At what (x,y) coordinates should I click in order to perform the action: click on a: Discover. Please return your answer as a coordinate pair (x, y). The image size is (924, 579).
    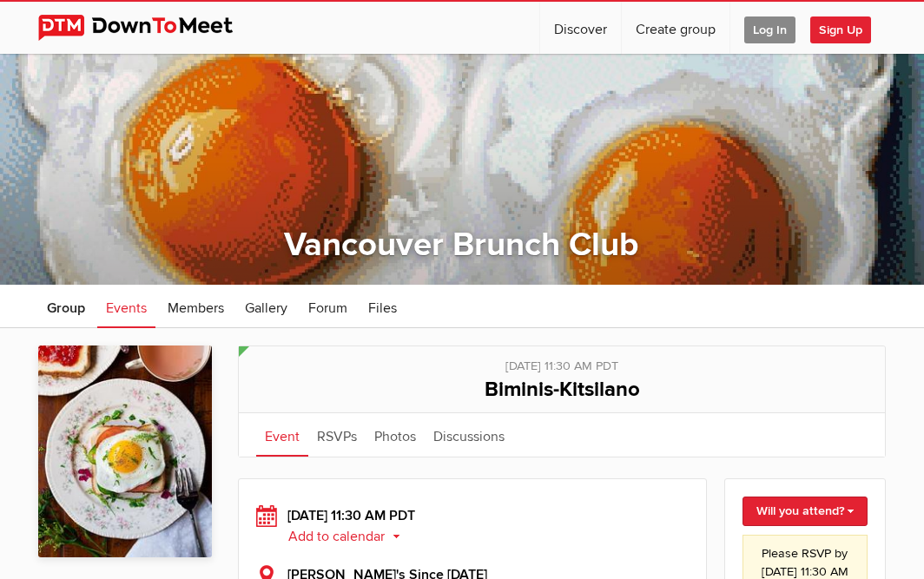
    Looking at the image, I should click on (580, 28).